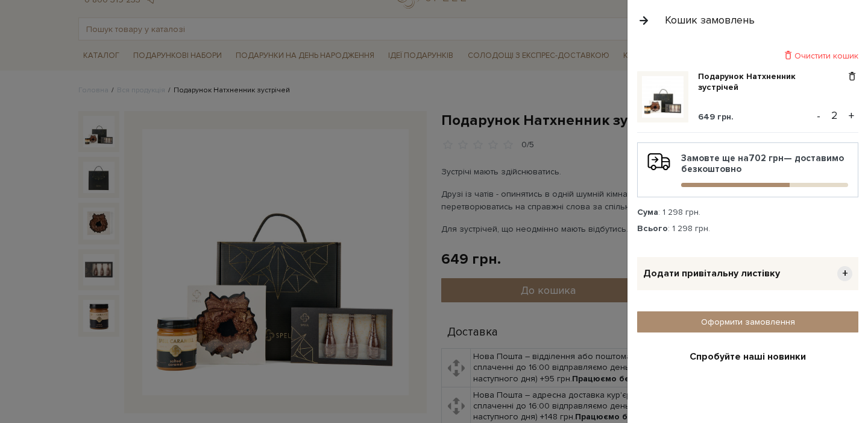  Describe the element at coordinates (647, 212) in the screenshot. I see `strong: Сума` at that location.